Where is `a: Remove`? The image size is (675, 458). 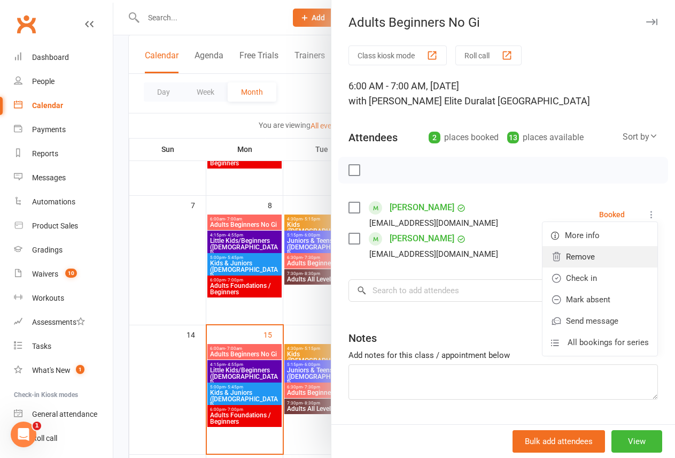 a: Remove is located at coordinates (600, 257).